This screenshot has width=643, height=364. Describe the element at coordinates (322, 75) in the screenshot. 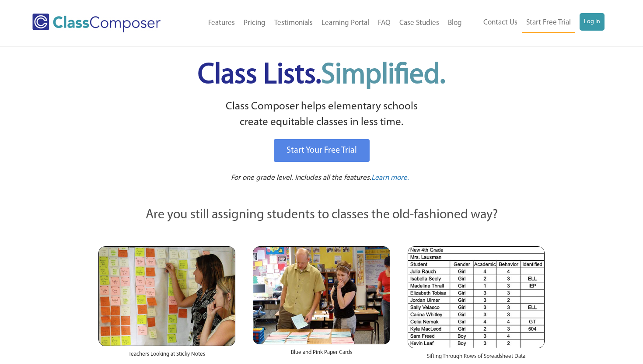

I see `span: Class Lists.` at that location.